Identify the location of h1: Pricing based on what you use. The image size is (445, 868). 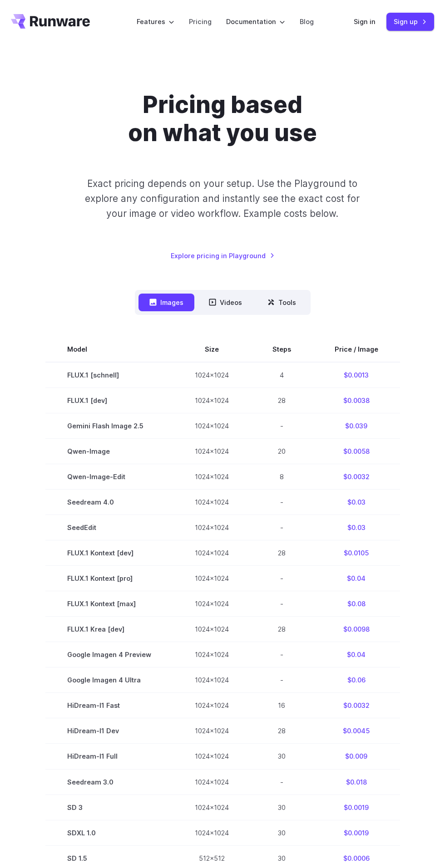
(223, 119).